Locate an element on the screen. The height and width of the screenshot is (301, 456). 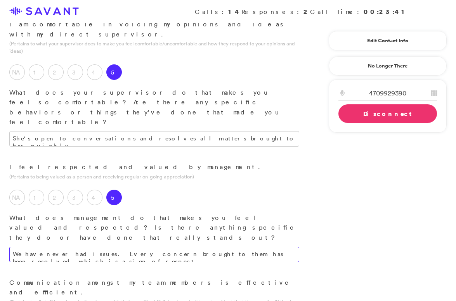
p: I am comfortable in voicing my opinions and ideas with my direct supervisor. is located at coordinates (154, 29).